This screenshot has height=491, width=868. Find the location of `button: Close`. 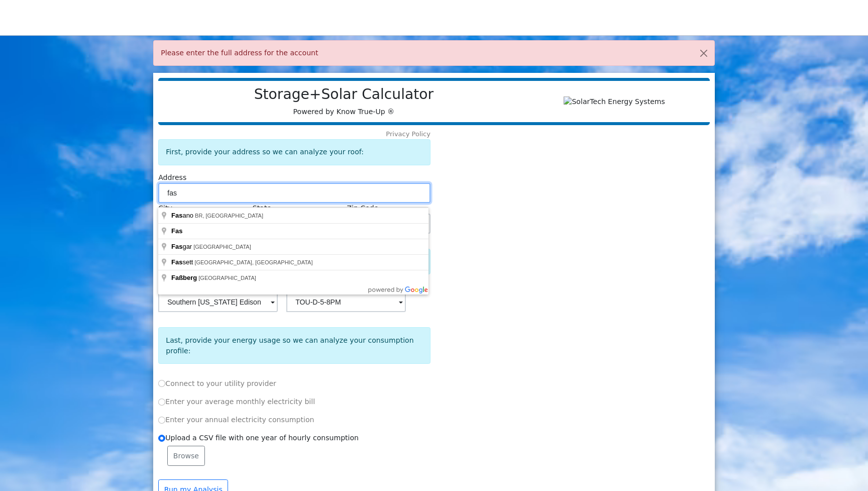

button: Close is located at coordinates (703, 53).